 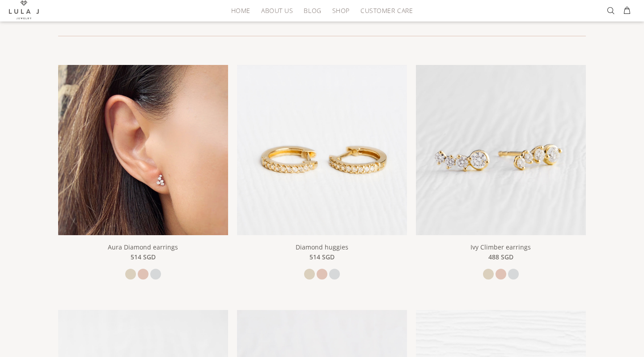 I want to click on span: Shop, so click(x=341, y=10).